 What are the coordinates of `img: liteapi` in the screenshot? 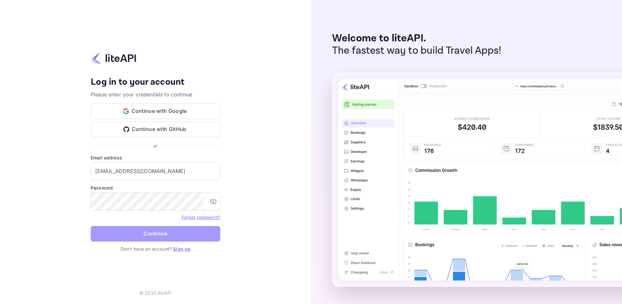 It's located at (113, 58).